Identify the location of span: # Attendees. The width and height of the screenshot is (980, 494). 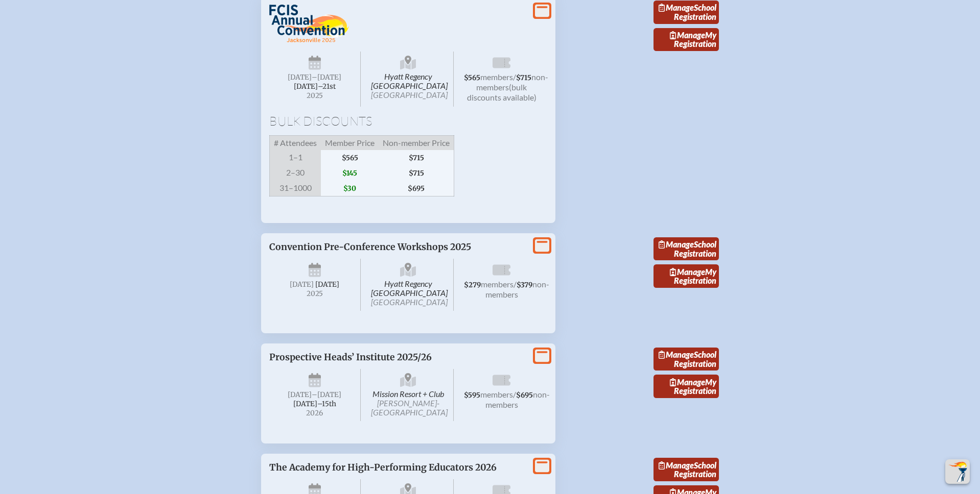
(295, 143).